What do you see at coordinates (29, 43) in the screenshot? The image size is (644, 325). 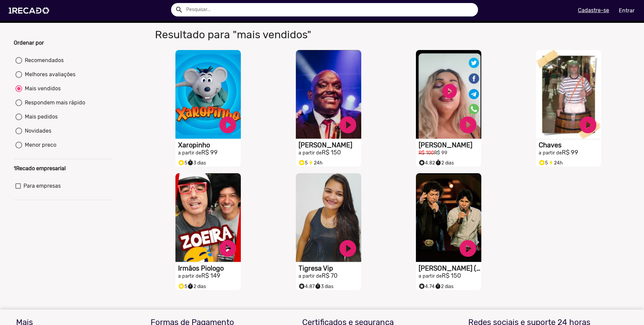 I see `b: Ordenar por` at bounding box center [29, 43].